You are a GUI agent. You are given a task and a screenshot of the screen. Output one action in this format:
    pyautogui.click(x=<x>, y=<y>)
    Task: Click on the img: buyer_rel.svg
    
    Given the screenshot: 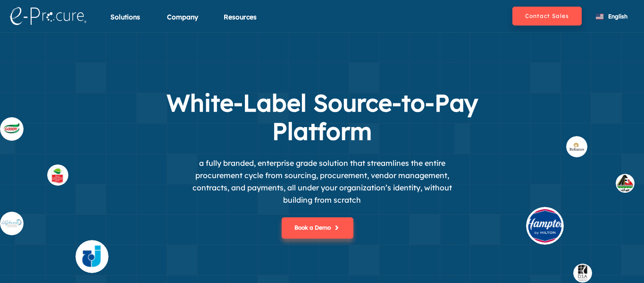 What is the action you would take?
    pyautogui.click(x=576, y=146)
    